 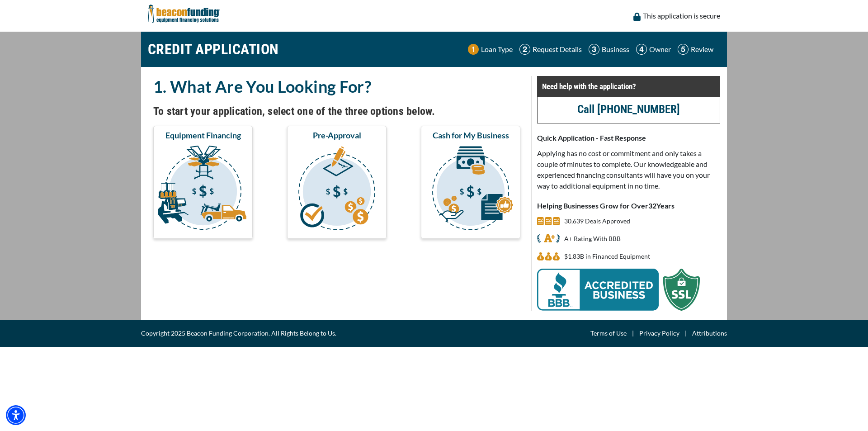 What do you see at coordinates (597, 221) in the screenshot?
I see `p: 30,639 Deals Approved` at bounding box center [597, 221].